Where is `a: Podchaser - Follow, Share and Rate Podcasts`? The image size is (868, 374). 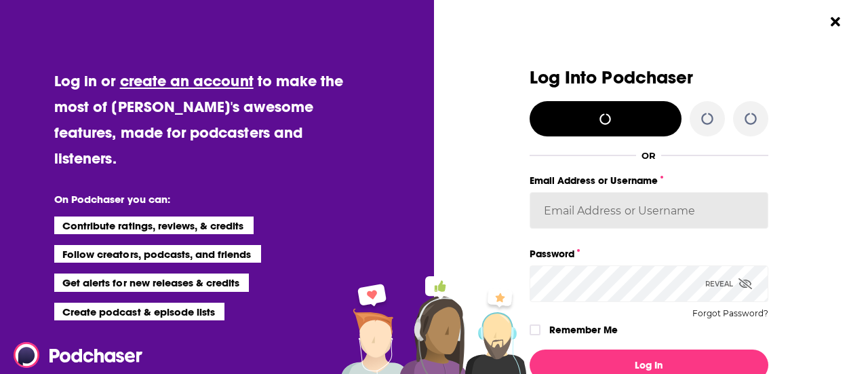
a: Podchaser - Follow, Share and Rate Podcasts is located at coordinates (74, 354).